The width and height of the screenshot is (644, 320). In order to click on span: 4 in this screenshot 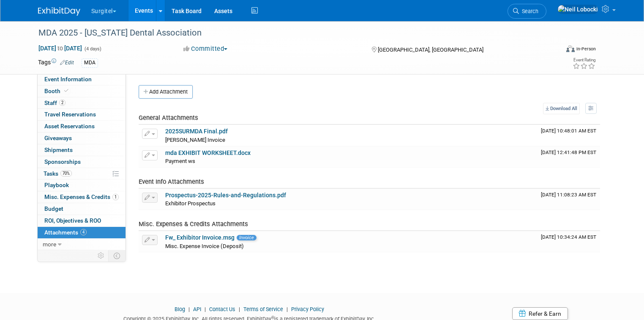, I will do `click(84, 232)`.